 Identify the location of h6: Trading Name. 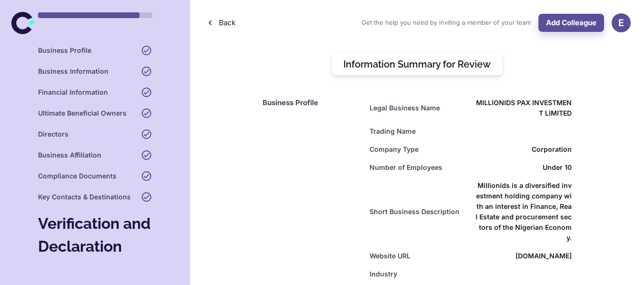
(392, 131).